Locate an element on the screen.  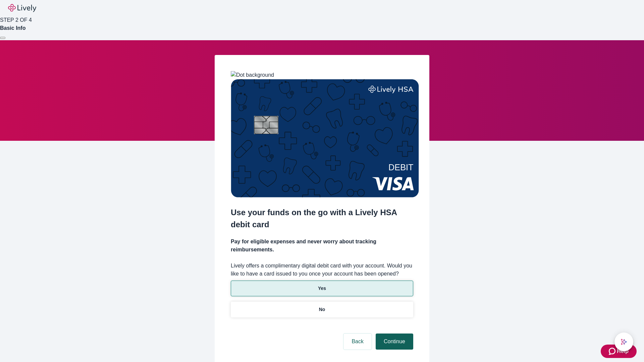
button: Back is located at coordinates (358, 342).